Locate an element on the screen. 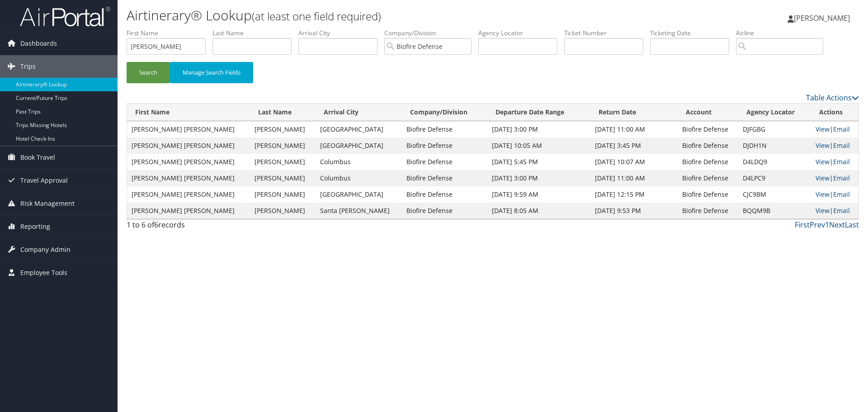 Image resolution: width=868 pixels, height=412 pixels. label: Company/Division is located at coordinates (432, 33).